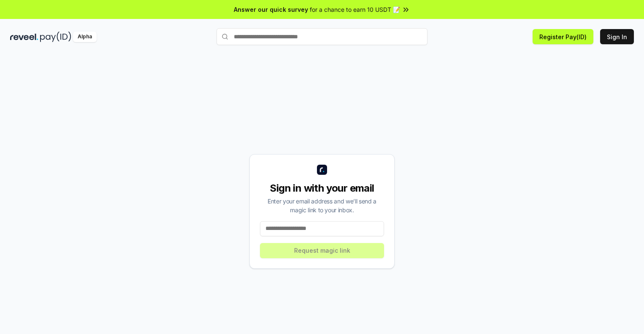 The height and width of the screenshot is (334, 644). I want to click on div: Enter your email address and we’ll send a magic link to your inbox., so click(322, 206).